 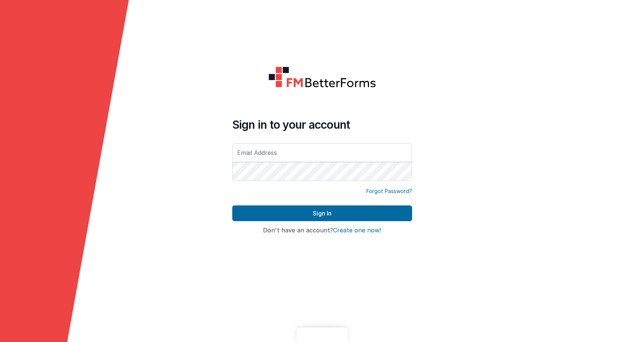 I want to click on h4: Sign in to your account, so click(x=322, y=125).